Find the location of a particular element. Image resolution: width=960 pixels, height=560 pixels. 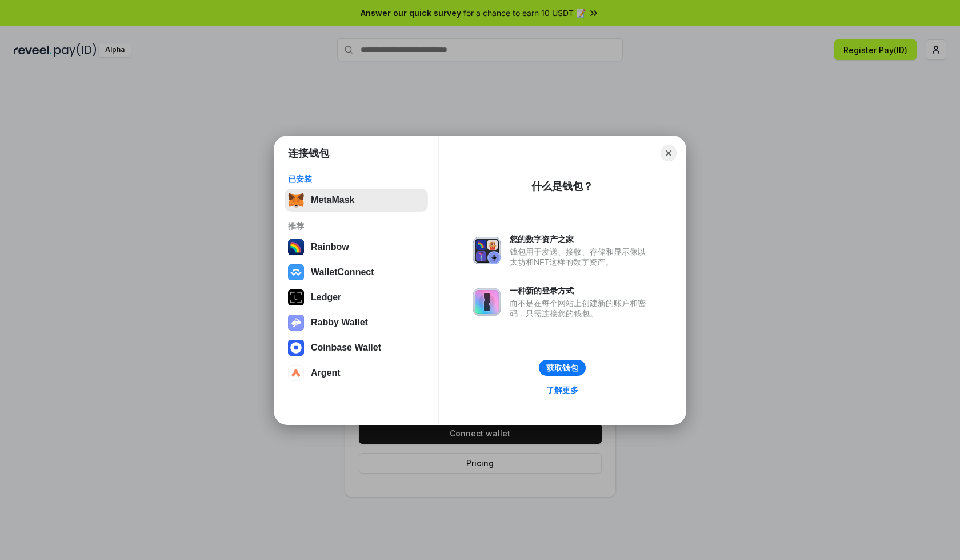

button: Ledger is located at coordinates (356, 297).